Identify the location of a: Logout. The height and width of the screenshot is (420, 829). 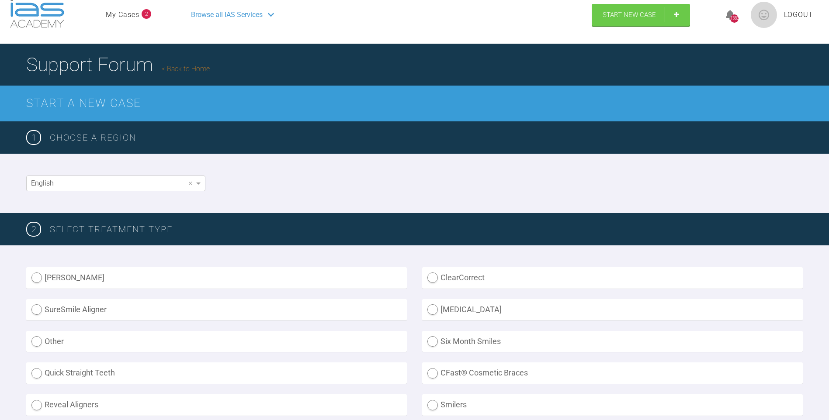
(798, 15).